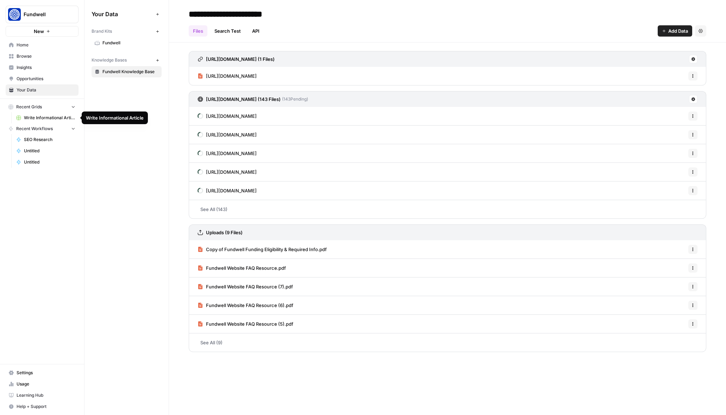 This screenshot has height=415, width=726. Describe the element at coordinates (245, 287) in the screenshot. I see `a: Fundwell Website FAQ Resource (7).pdf` at that location.